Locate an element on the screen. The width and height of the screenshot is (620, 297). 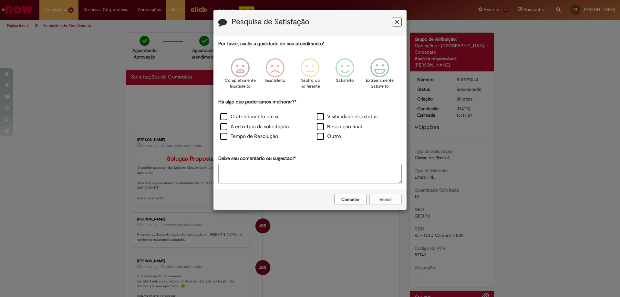
label: Pesquisa de Satisfação is located at coordinates (270, 22).